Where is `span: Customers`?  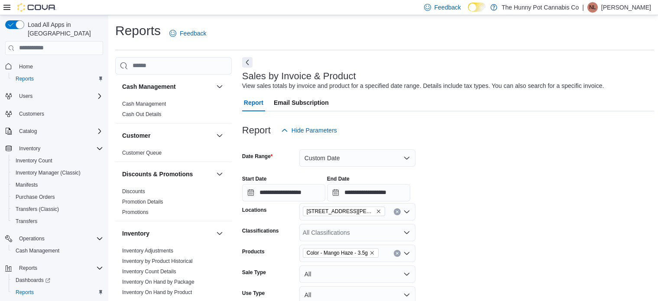
span: Customers is located at coordinates (59, 113).